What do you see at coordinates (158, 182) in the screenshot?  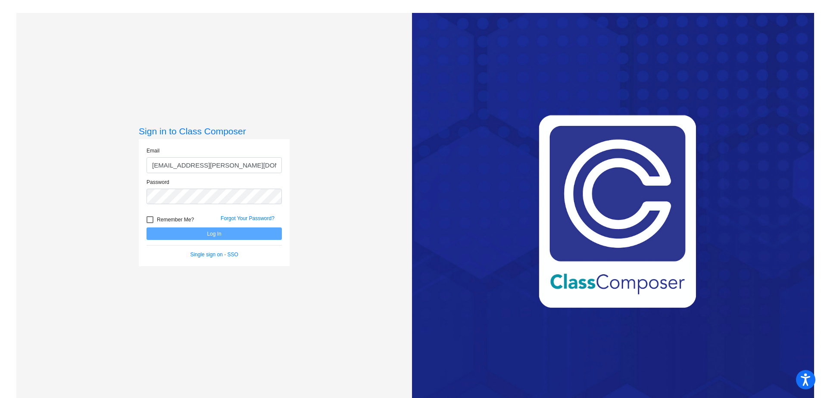 I see `label: Password` at bounding box center [158, 182].